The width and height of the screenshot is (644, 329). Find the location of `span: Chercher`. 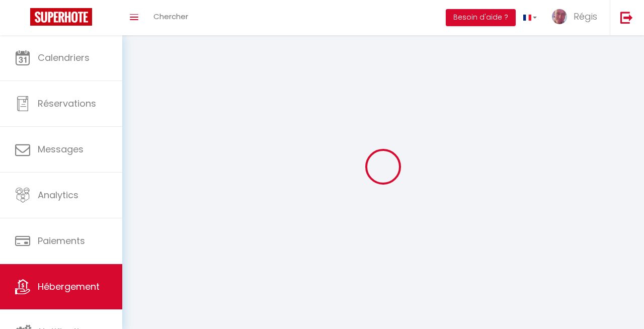

span: Chercher is located at coordinates (171, 16).